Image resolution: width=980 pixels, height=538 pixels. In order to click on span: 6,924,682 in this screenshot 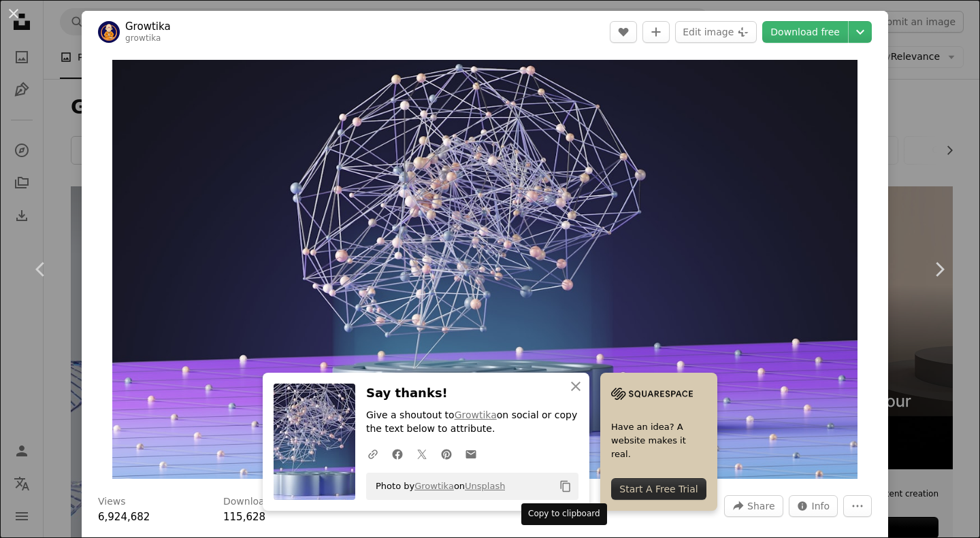, I will do `click(124, 517)`.